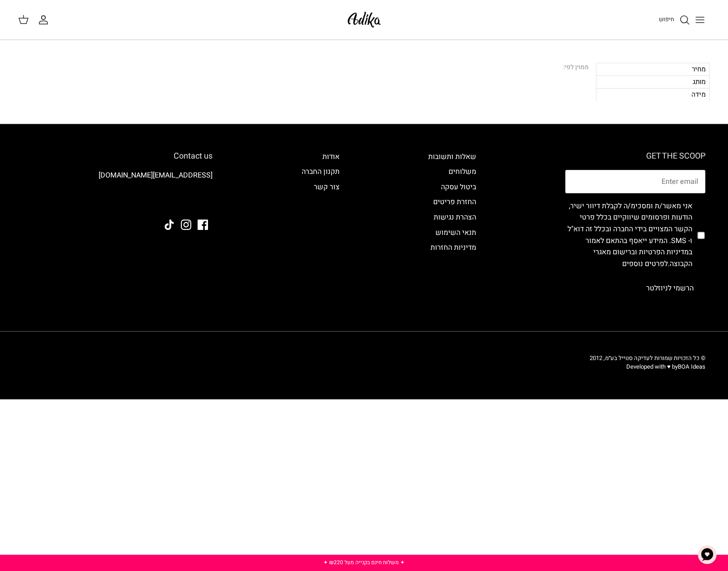 This screenshot has width=728, height=571. Describe the element at coordinates (186, 225) in the screenshot. I see `a: Instagram` at that location.